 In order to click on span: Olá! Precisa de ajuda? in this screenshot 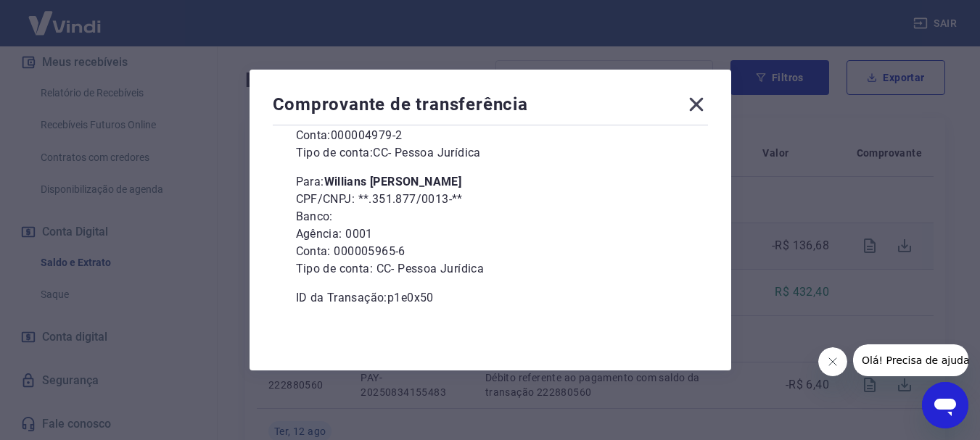, I will do `click(65, 16)`.